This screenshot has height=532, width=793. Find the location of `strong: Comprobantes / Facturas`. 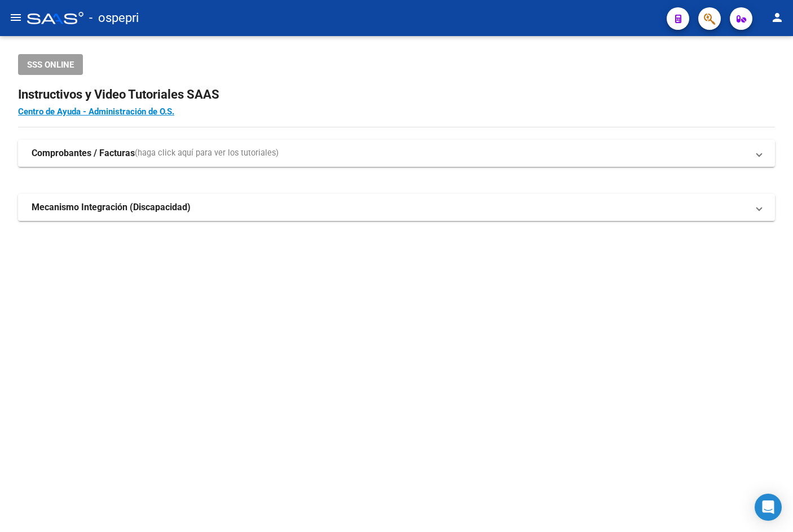

strong: Comprobantes / Facturas is located at coordinates (83, 153).